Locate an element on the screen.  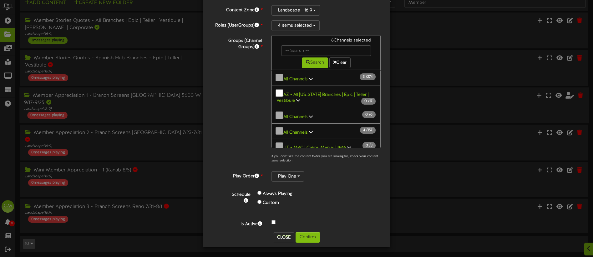
button: All Channels 3 /274 is located at coordinates (326, 78).